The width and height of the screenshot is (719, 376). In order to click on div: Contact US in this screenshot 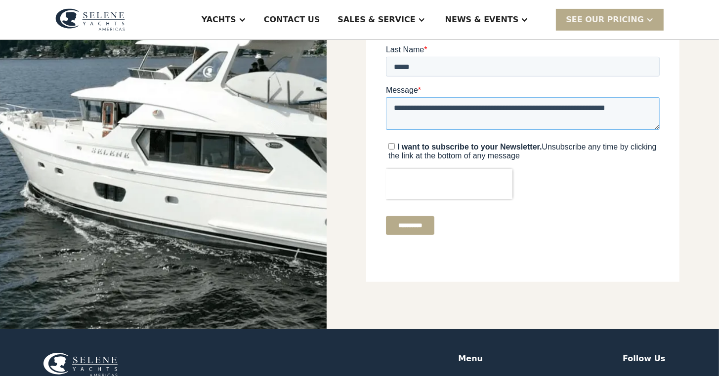, I will do `click(292, 20)`.